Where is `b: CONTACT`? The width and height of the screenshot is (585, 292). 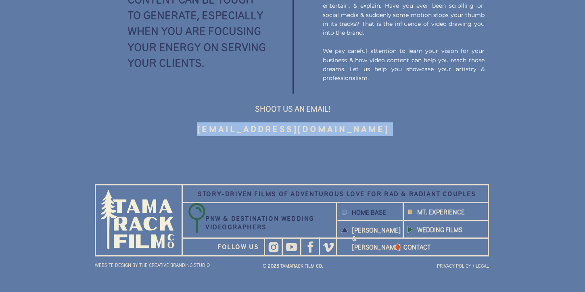
b: CONTACT is located at coordinates (418, 247).